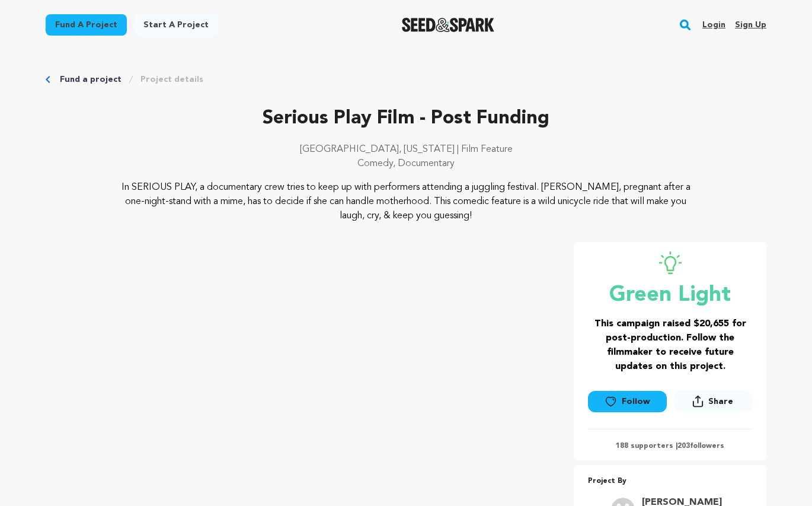 This screenshot has width=812, height=506. What do you see at coordinates (627, 402) in the screenshot?
I see `a: Follow` at bounding box center [627, 402].